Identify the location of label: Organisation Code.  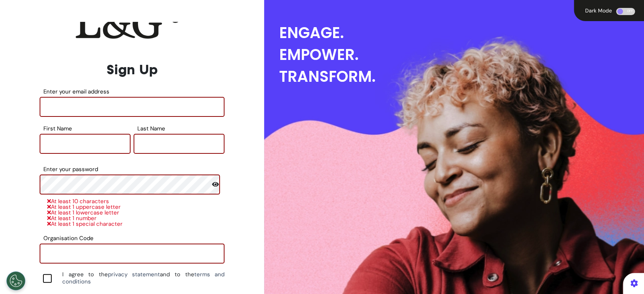
(132, 238).